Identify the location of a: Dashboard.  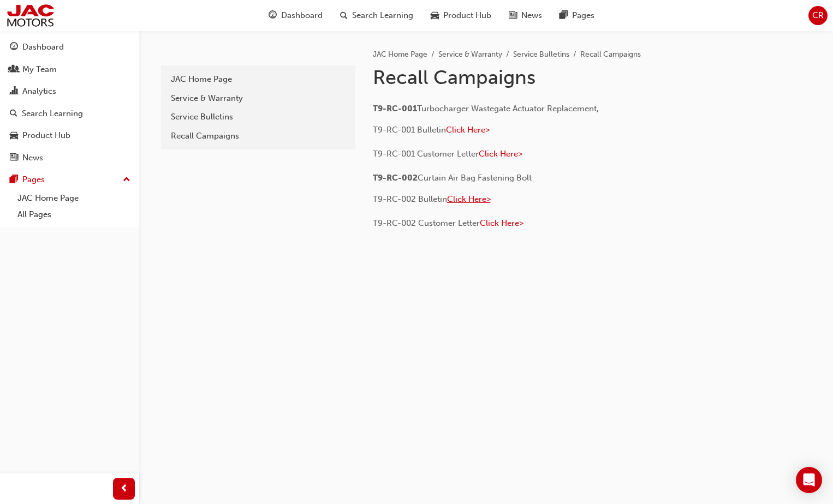
(70, 47).